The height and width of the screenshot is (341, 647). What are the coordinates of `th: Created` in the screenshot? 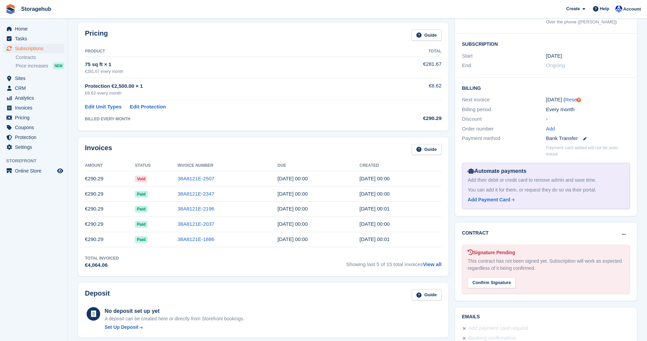 It's located at (400, 166).